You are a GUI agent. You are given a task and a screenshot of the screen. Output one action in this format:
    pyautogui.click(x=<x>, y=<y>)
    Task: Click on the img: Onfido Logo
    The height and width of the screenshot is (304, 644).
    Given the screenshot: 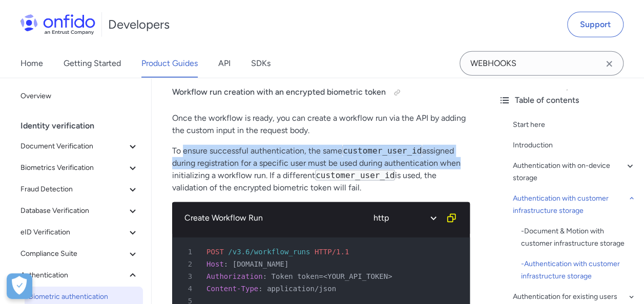 What is the action you would take?
    pyautogui.click(x=58, y=25)
    